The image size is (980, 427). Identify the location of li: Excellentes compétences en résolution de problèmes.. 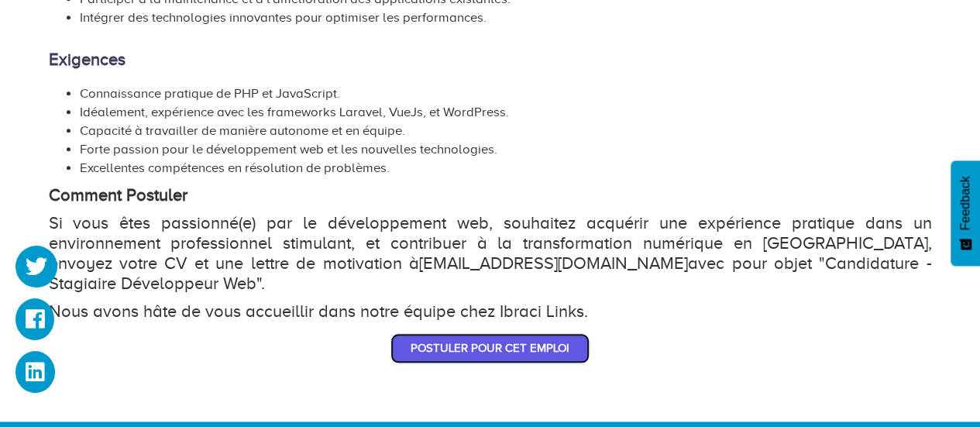
(506, 168).